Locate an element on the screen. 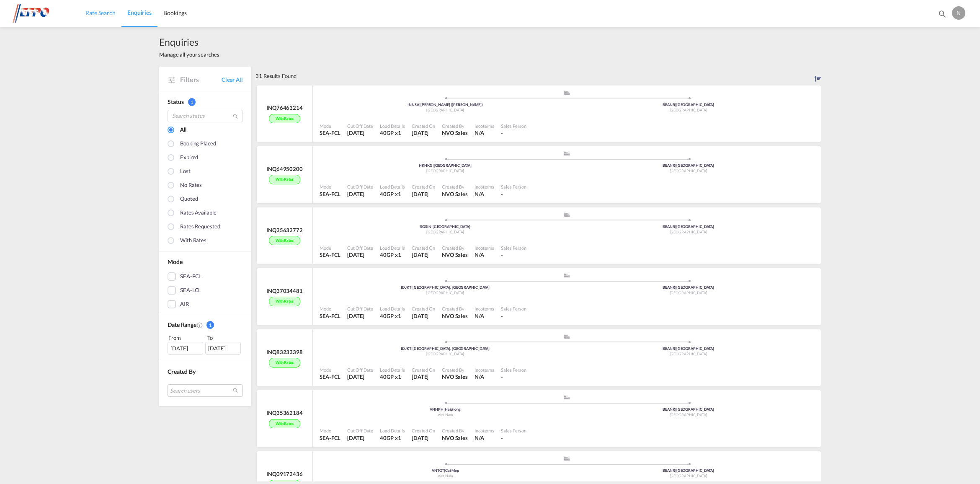 This screenshot has width=980, height=484. div: INQ35632772 is located at coordinates (285, 230).